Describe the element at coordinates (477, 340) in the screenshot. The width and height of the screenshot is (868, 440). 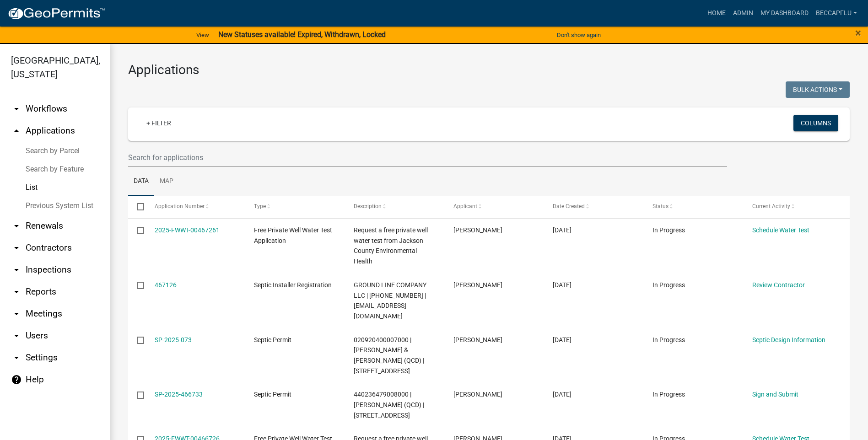
I see `span: Troy Gronau` at that location.